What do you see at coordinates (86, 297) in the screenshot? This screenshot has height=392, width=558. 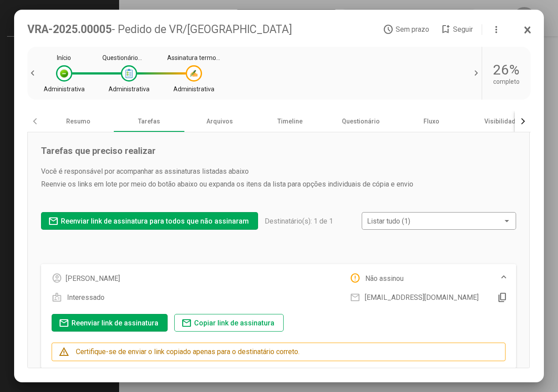 I see `div: Interessado` at bounding box center [86, 297].